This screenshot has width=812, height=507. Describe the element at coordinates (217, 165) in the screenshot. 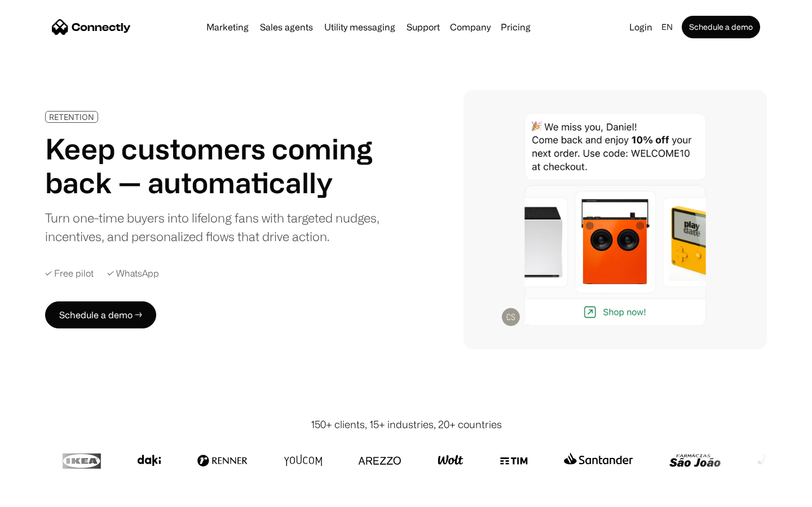

I see `h1: Keep customers coming back — automatically` at that location.